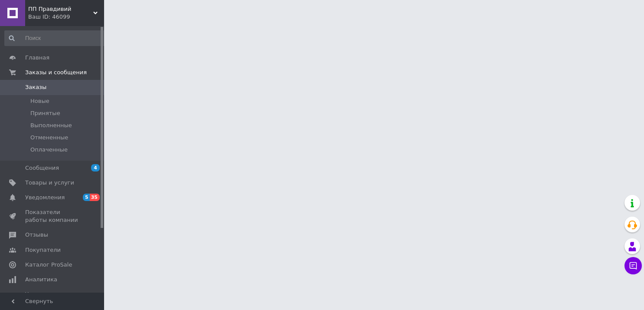  Describe the element at coordinates (95, 168) in the screenshot. I see `span: 4` at that location.